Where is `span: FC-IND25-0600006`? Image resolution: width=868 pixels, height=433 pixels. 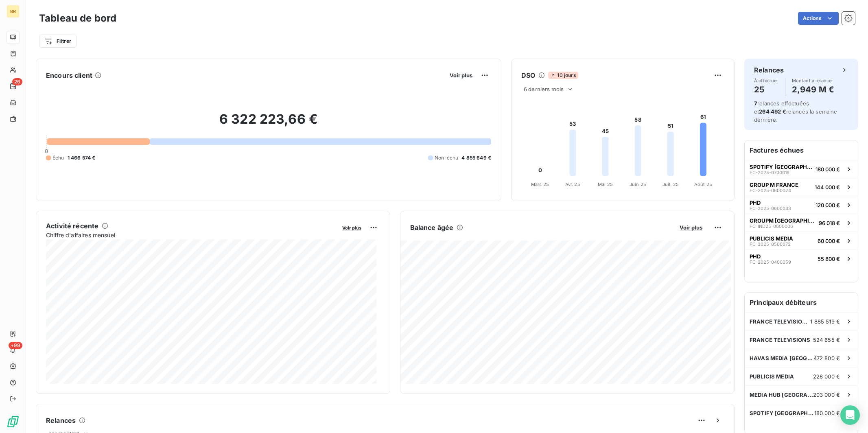 span: FC-IND25-0600006 is located at coordinates (771, 226).